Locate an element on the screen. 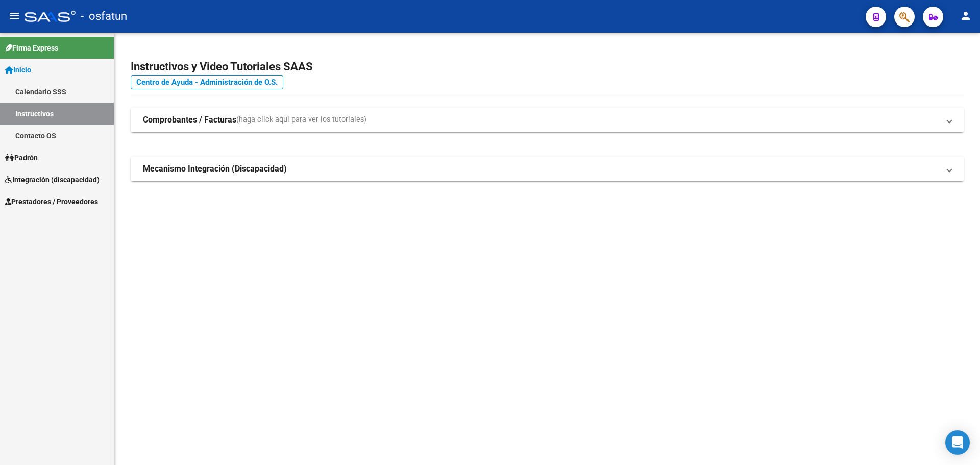 Image resolution: width=980 pixels, height=465 pixels. span: Inicio is located at coordinates (18, 70).